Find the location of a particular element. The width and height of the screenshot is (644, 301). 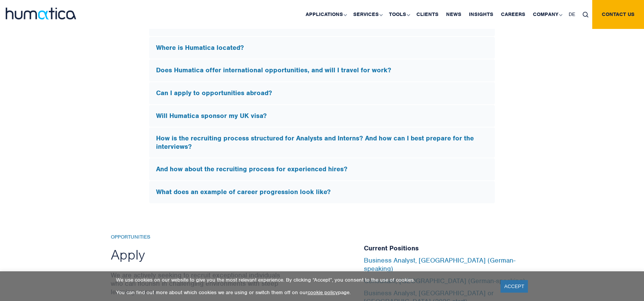

h5: And how about the recruiting process for experienced hires? is located at coordinates (322, 169).